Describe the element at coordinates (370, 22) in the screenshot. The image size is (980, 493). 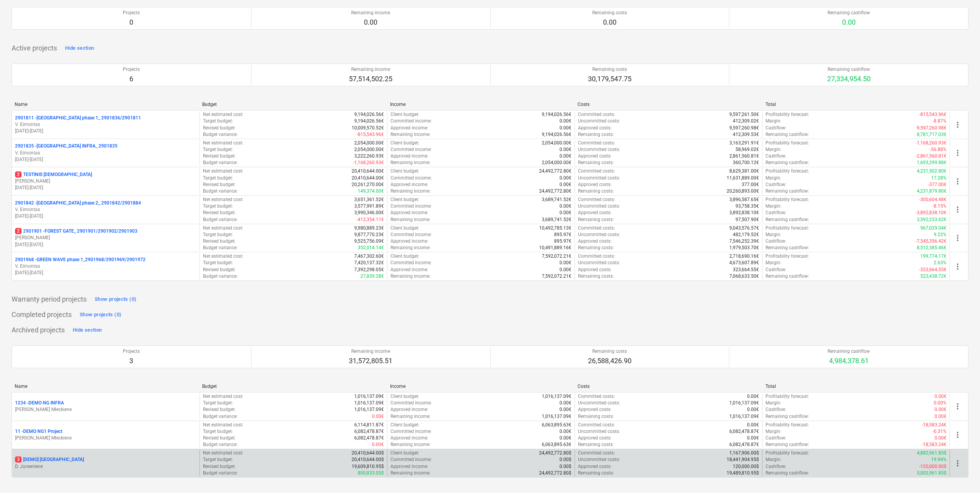
I see `p: 0.00` at that location.